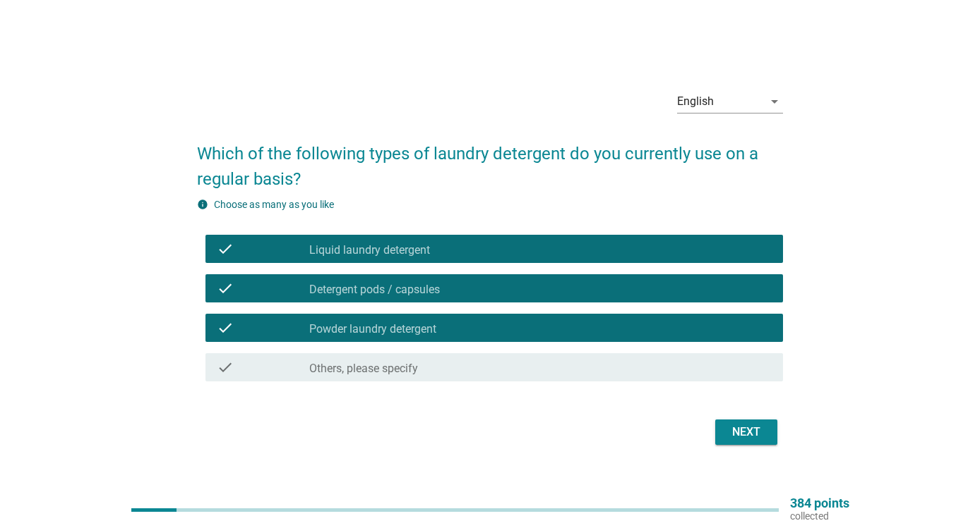 This screenshot has width=980, height=528. Describe the element at coordinates (820, 504) in the screenshot. I see `p: 384 points` at that location.